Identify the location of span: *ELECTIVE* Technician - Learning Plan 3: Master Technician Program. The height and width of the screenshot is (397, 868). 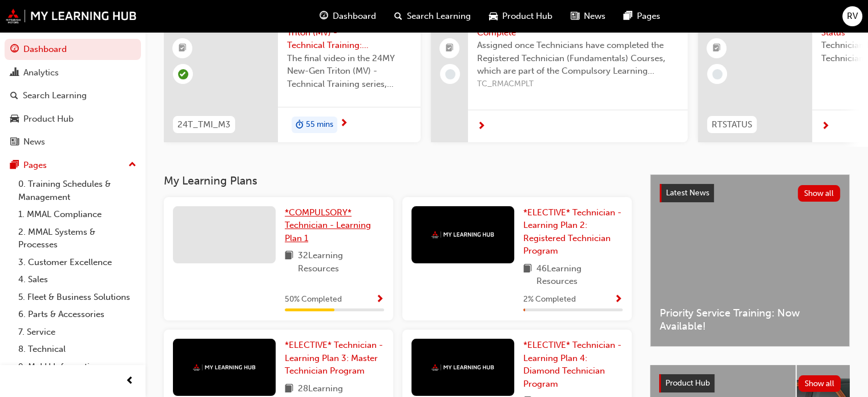
(334, 357).